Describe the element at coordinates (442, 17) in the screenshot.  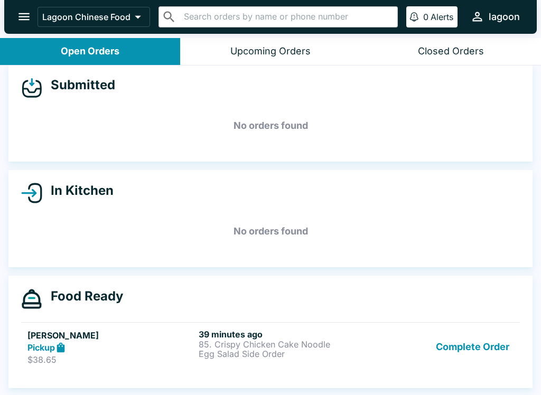
I see `p: Alerts` at that location.